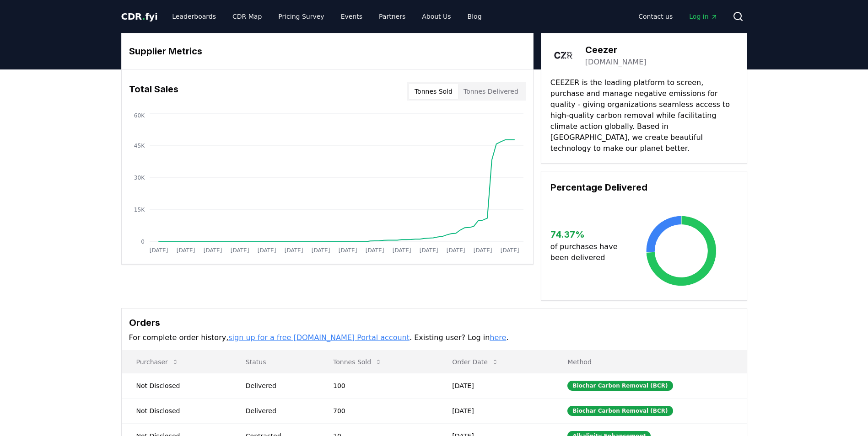  What do you see at coordinates (649, 362) in the screenshot?
I see `p: Method` at bounding box center [649, 362].